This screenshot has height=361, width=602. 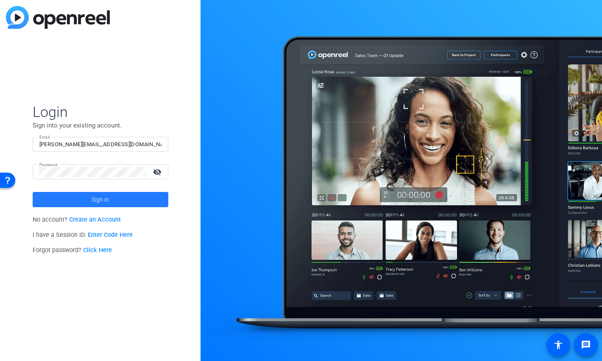 What do you see at coordinates (73, 250) in the screenshot?
I see `span: Forgot password?` at bounding box center [73, 250].